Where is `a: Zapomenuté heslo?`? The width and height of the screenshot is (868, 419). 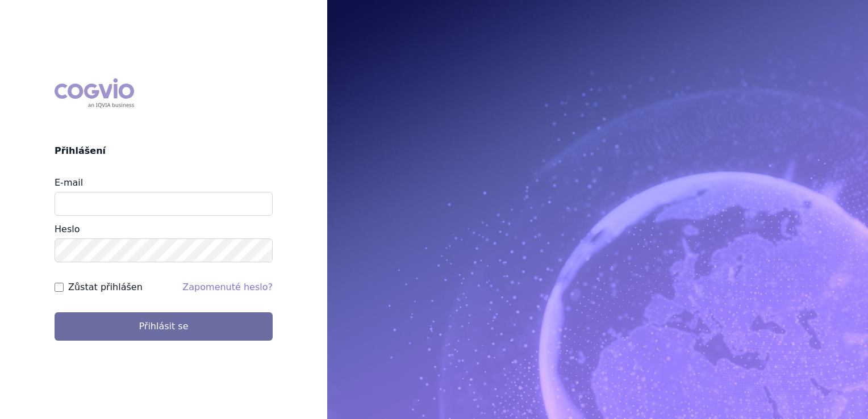 a: Zapomenuté heslo? is located at coordinates (227, 287).